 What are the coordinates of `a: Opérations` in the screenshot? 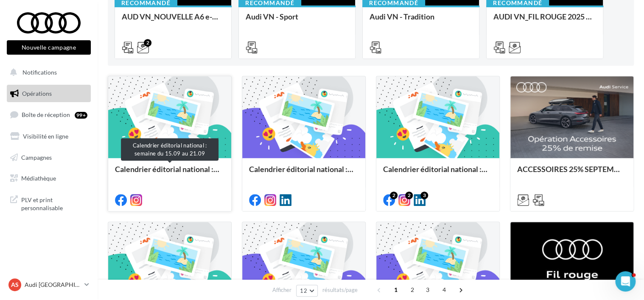 It's located at (48, 94).